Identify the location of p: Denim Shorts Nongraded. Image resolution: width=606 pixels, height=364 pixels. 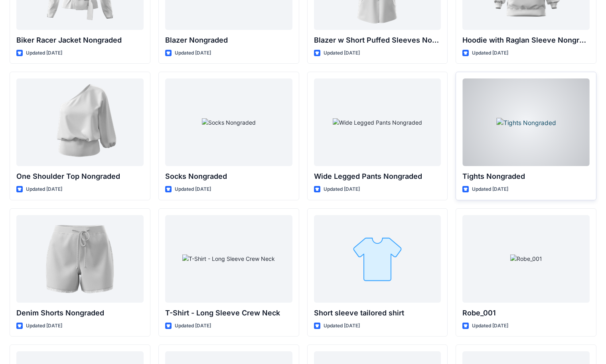
(80, 313).